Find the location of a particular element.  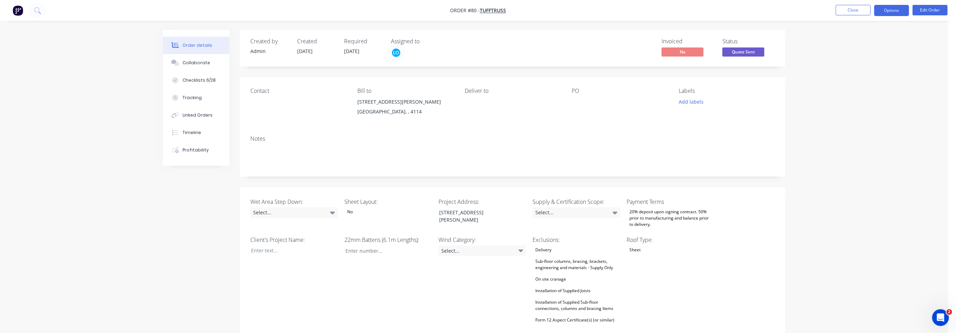

div: Order details is located at coordinates (197, 45).